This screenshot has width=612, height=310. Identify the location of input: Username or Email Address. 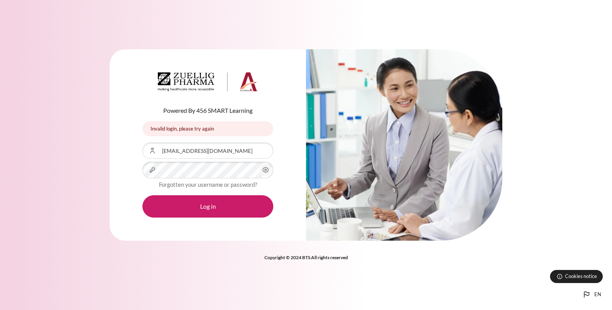
(208, 151).